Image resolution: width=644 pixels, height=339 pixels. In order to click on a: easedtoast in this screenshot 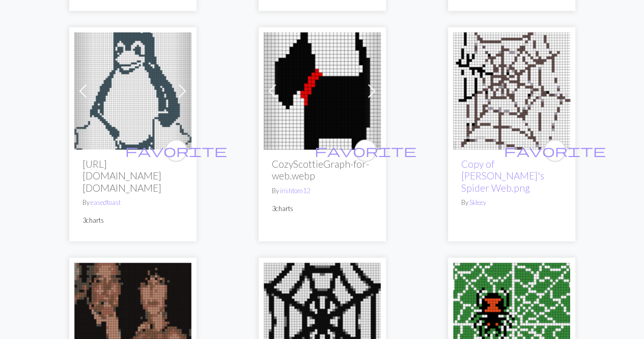, I will do `click(105, 202)`.